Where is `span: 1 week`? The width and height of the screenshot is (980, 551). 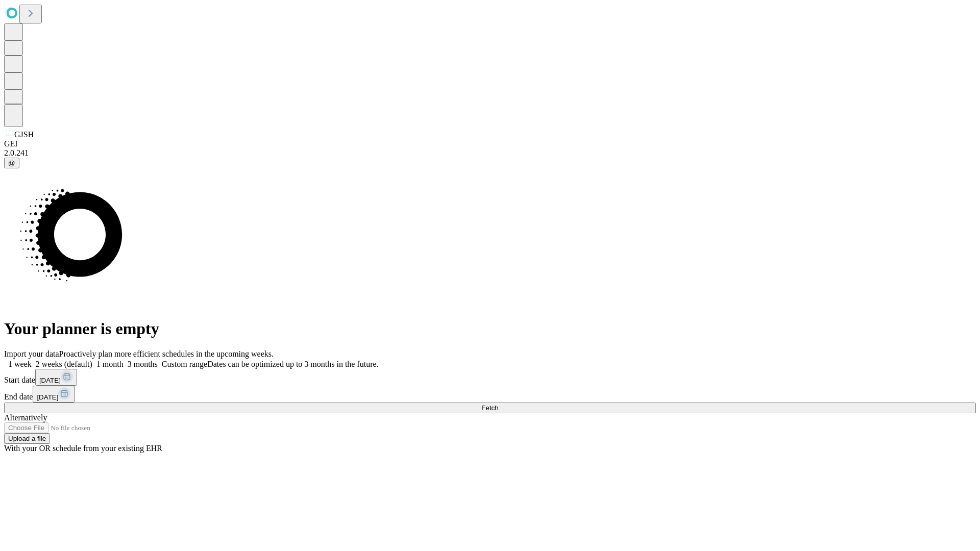
span: 1 week is located at coordinates (19, 364).